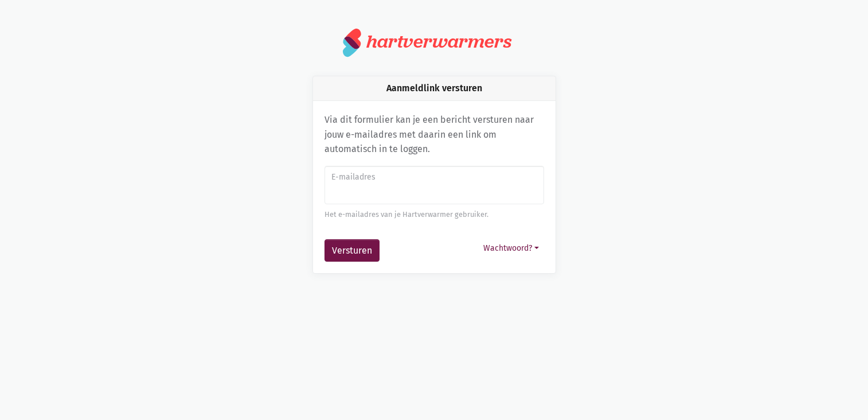 The image size is (868, 420). Describe the element at coordinates (433, 178) in the screenshot. I see `label: E-mailadres` at that location.